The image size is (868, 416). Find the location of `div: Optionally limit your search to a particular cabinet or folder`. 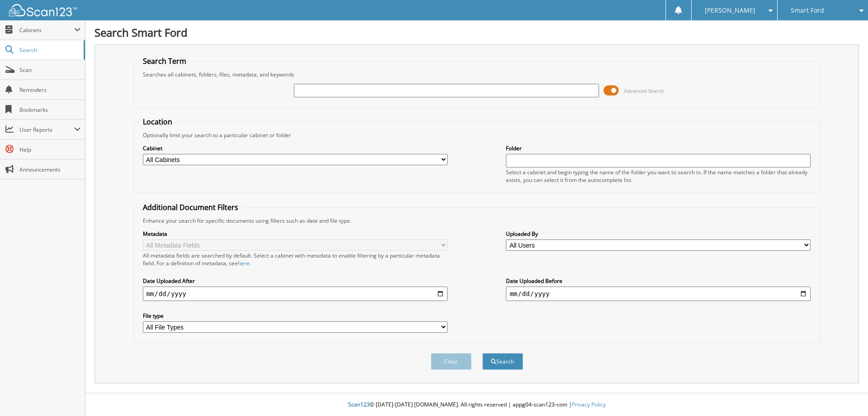

div: Optionally limit your search to a particular cabinet or folder is located at coordinates (477, 135).